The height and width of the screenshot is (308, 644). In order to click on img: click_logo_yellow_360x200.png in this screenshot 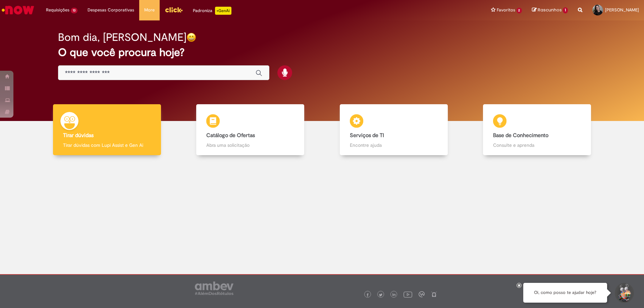, I will do `click(174, 10)`.